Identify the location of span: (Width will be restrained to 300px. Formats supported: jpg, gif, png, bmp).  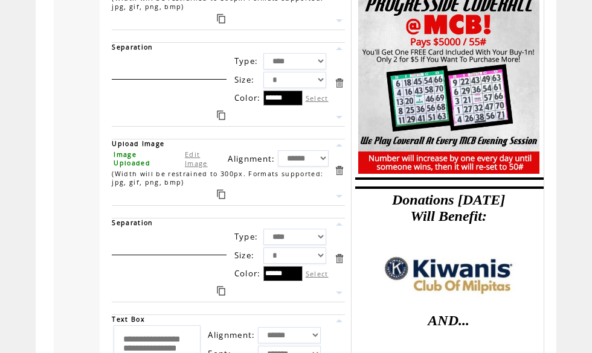
(218, 179).